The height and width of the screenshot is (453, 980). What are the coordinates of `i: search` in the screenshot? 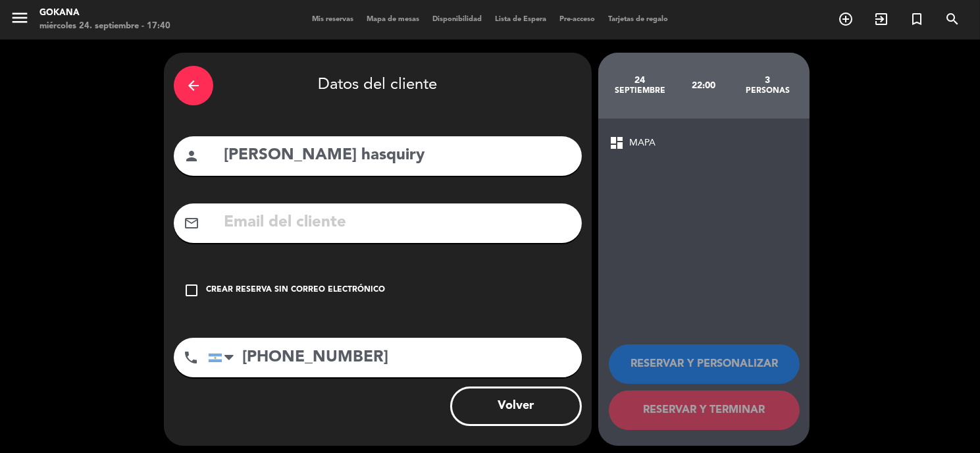 It's located at (952, 19).